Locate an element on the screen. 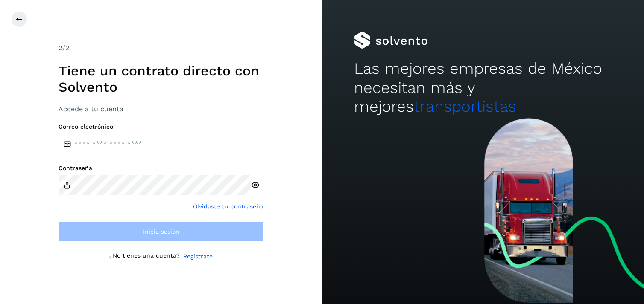 This screenshot has height=304, width=644. div: /2 is located at coordinates (161, 48).